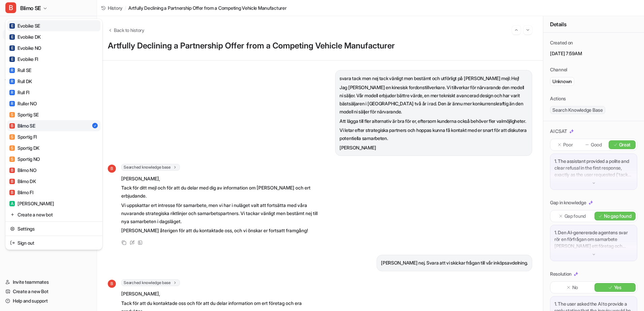 The width and height of the screenshot is (644, 311). I want to click on div: Evobike FI, so click(23, 59).